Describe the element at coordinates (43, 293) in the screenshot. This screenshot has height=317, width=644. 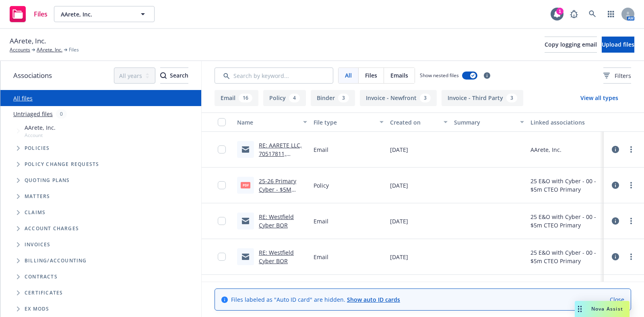
I see `span: Certificates` at that location.